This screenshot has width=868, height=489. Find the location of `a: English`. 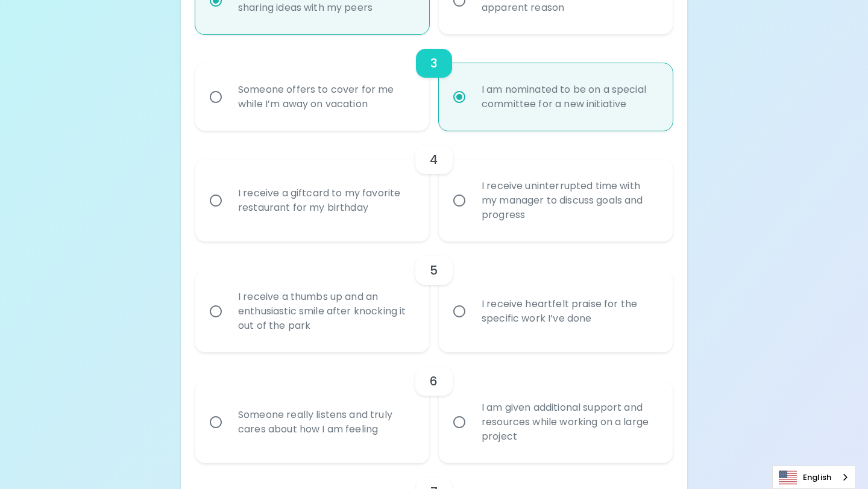

a: English is located at coordinates (814, 477).